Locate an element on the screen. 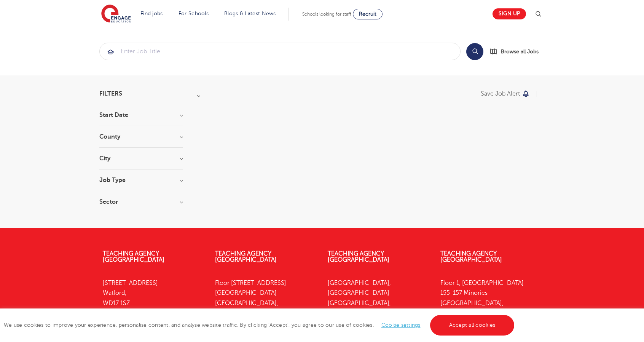 The width and height of the screenshot is (644, 342). h3: City is located at coordinates (141, 158).